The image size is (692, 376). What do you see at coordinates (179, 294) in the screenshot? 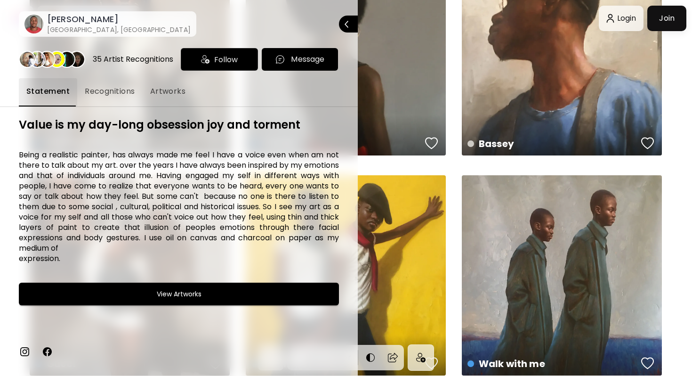
I see `button: View Artworks` at bounding box center [179, 294].